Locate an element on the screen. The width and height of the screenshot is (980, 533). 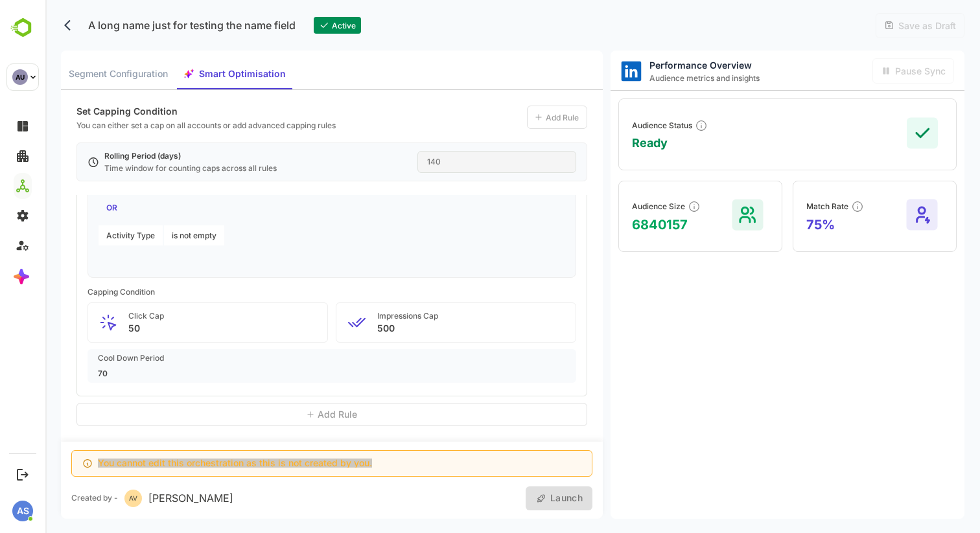
span: Performance Overview is located at coordinates (659, 64).